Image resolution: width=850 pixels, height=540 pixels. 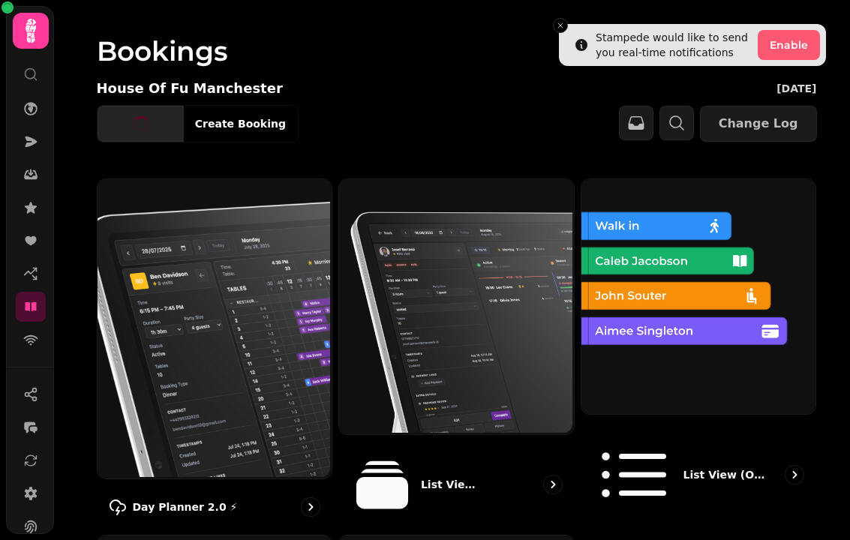 I want to click on p: House Of Fu Manchester, so click(x=190, y=88).